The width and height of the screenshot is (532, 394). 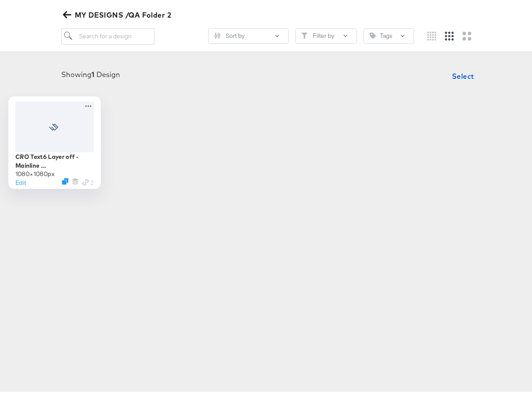 I want to click on svg: Small grid, so click(x=432, y=33).